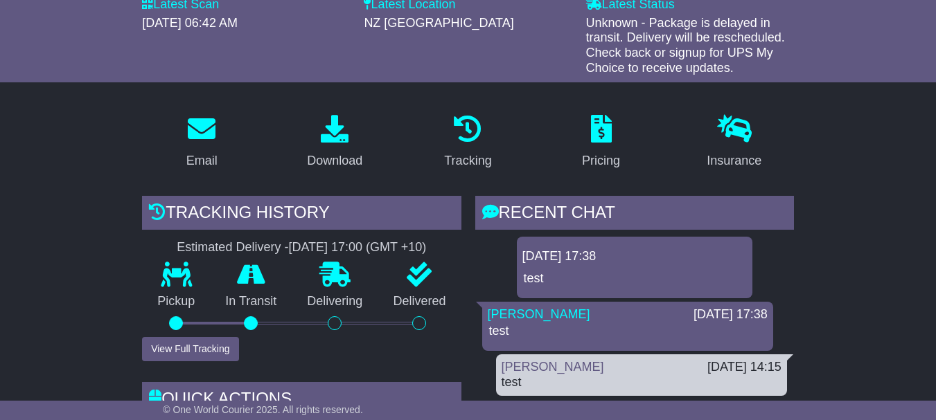  I want to click on a: Pricing, so click(600, 143).